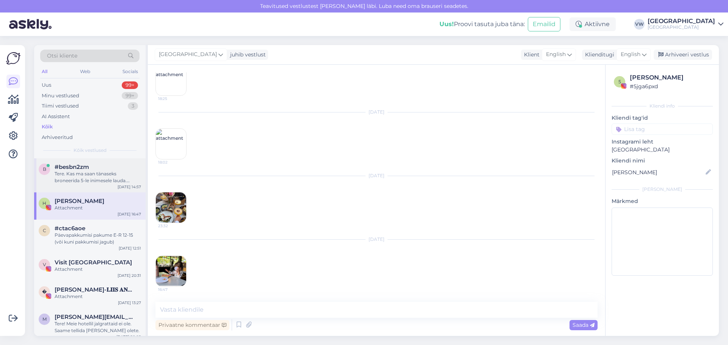 This screenshot has width=728, height=345. I want to click on div: 3, so click(133, 106).